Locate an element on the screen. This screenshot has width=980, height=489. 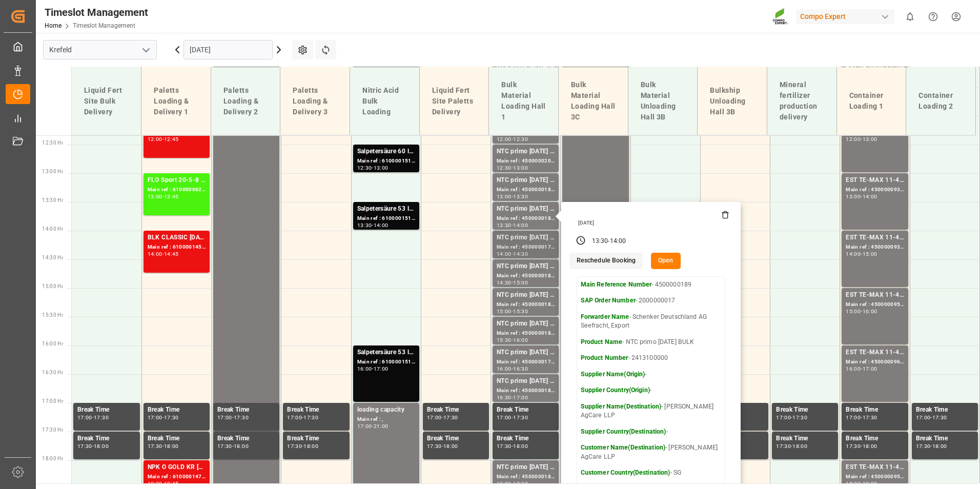
a: Home is located at coordinates (53, 26).